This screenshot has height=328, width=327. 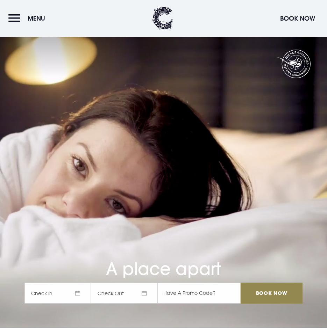 What do you see at coordinates (297, 18) in the screenshot?
I see `button: Book Now` at bounding box center [297, 18].